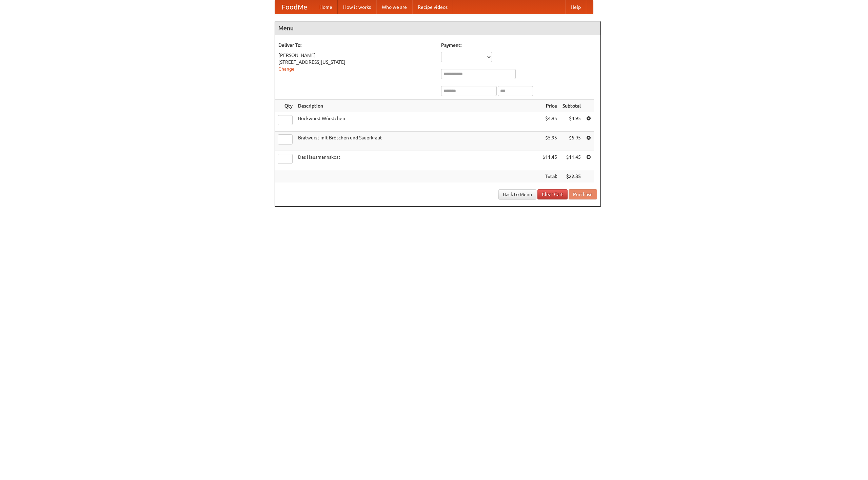  Describe the element at coordinates (357, 45) in the screenshot. I see `h5: Deliver To:` at that location.